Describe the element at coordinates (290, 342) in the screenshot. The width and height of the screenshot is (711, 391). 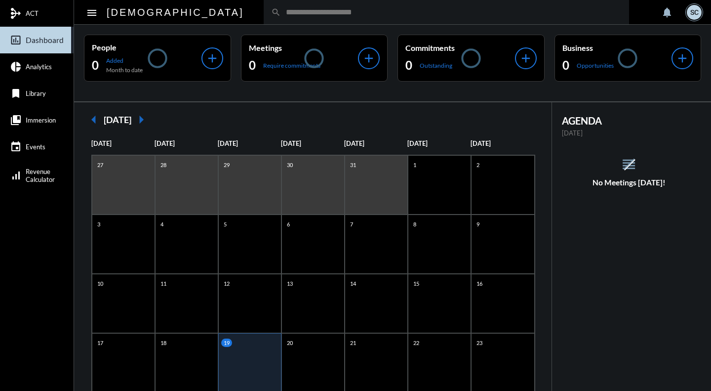
I see `p: 20` at that location.